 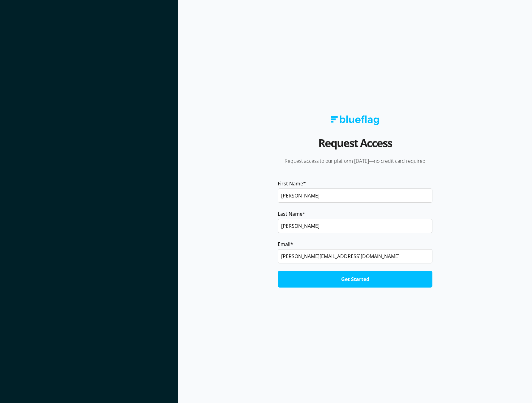 What do you see at coordinates (426, 257) in the screenshot?
I see `keeper-lock: Open Keeper Popup` at bounding box center [426, 257].